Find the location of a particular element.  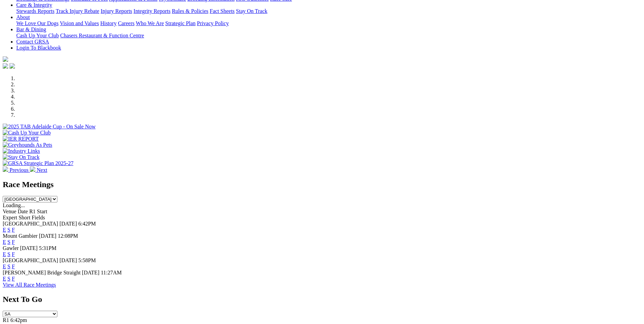

a: Injury Reports is located at coordinates (116, 11).